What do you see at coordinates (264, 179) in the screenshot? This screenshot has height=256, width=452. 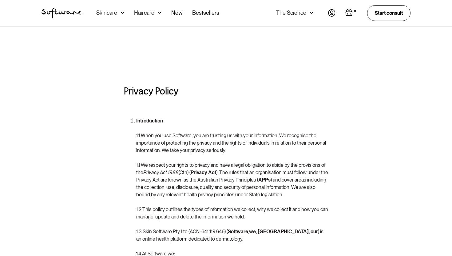 I see `strong: APPs` at bounding box center [264, 179].